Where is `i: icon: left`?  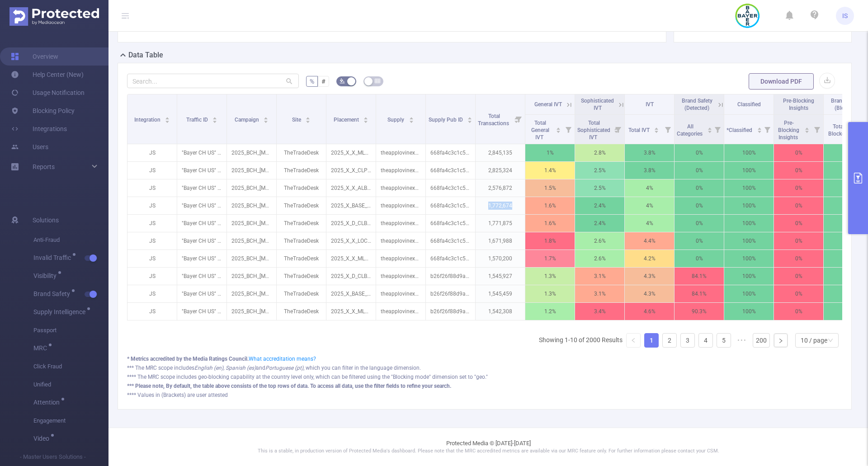
i: icon: left is located at coordinates (633, 340).